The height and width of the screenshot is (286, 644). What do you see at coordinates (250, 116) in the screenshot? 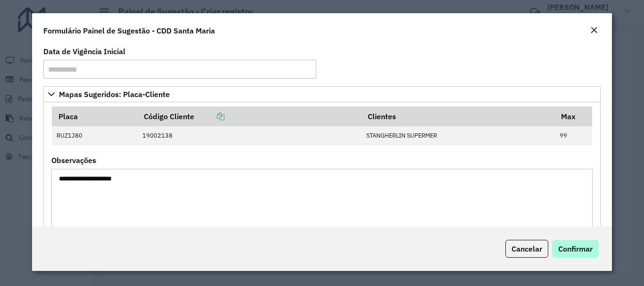
I see `th: Código Cliente` at bounding box center [250, 116].